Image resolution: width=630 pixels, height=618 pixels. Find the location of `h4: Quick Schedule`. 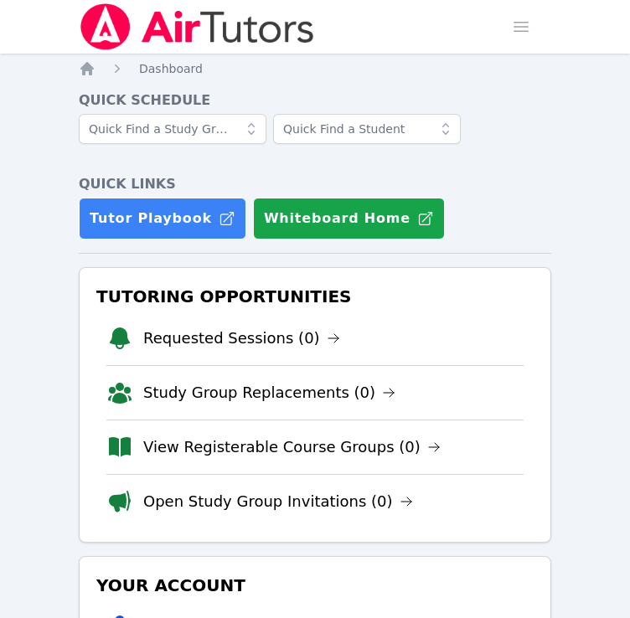

h4: Quick Schedule is located at coordinates (315, 101).